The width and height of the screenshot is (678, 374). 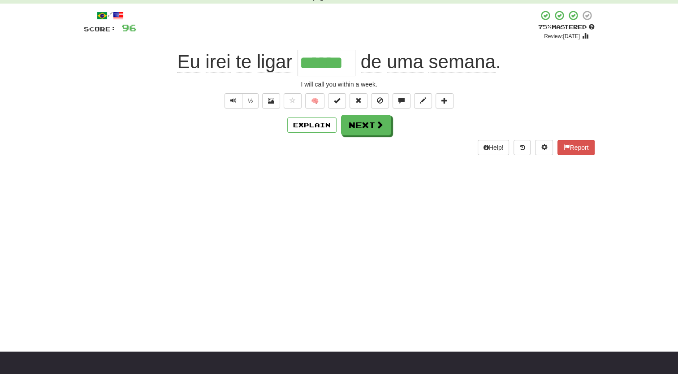 What do you see at coordinates (337, 101) in the screenshot?
I see `button: Set this sentence to 100% Mastered (alt+m)` at bounding box center [337, 101].